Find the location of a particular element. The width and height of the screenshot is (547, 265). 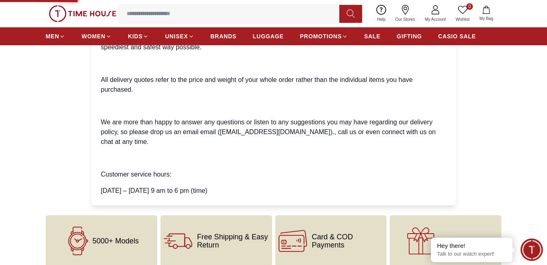

a: Our Stores is located at coordinates (405, 13).